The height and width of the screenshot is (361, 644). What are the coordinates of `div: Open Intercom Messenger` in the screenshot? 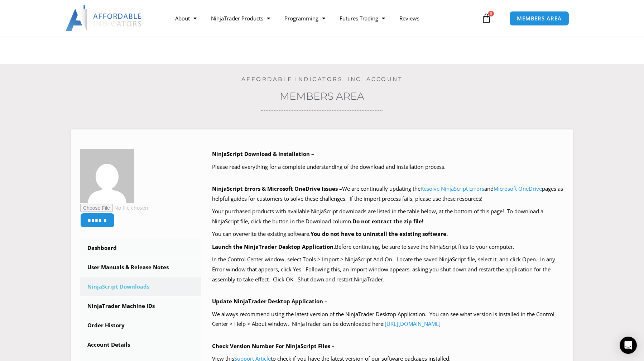 It's located at (628, 345).